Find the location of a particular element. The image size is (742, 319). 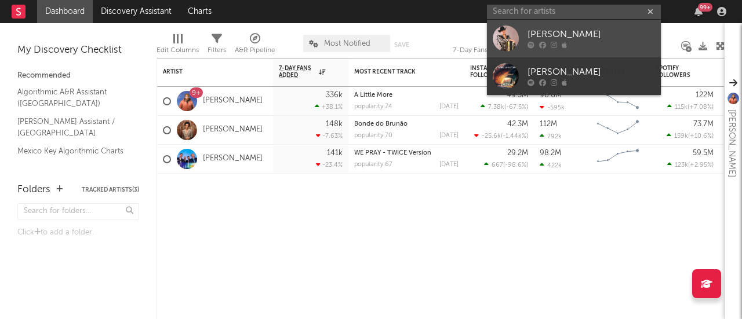

div: Artist is located at coordinates (206, 72).